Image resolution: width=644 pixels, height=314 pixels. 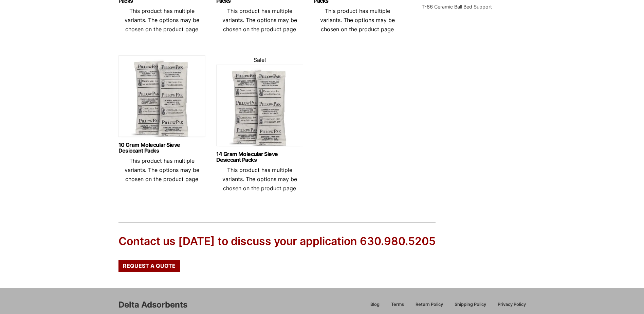 I want to click on span: Shipping Policy, so click(x=470, y=304).